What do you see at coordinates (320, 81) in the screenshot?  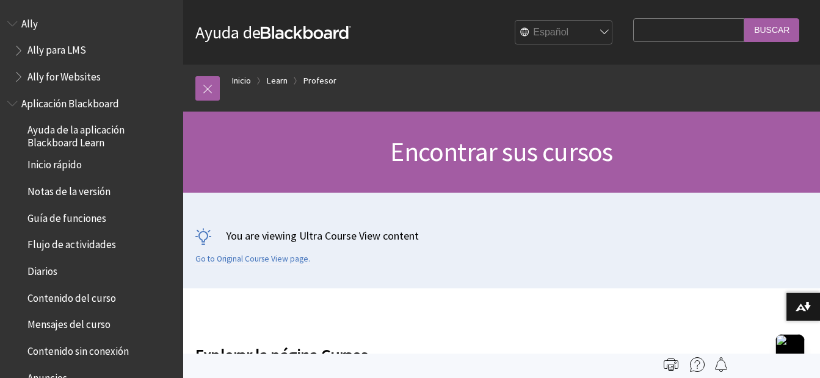 I see `a: Profesor` at bounding box center [320, 81].